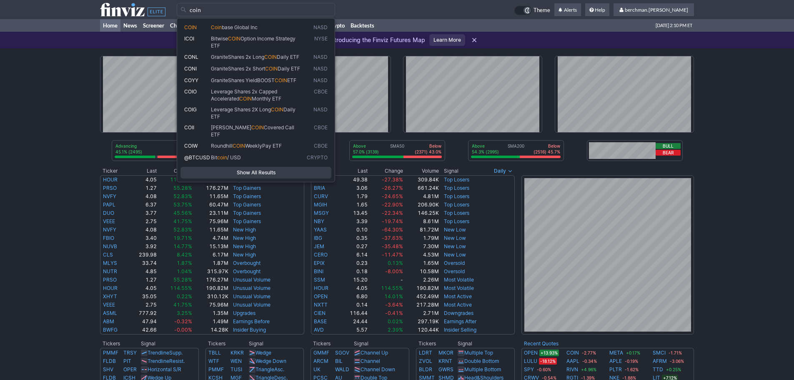  What do you see at coordinates (459, 279) in the screenshot?
I see `a: Most Volatile` at bounding box center [459, 279].